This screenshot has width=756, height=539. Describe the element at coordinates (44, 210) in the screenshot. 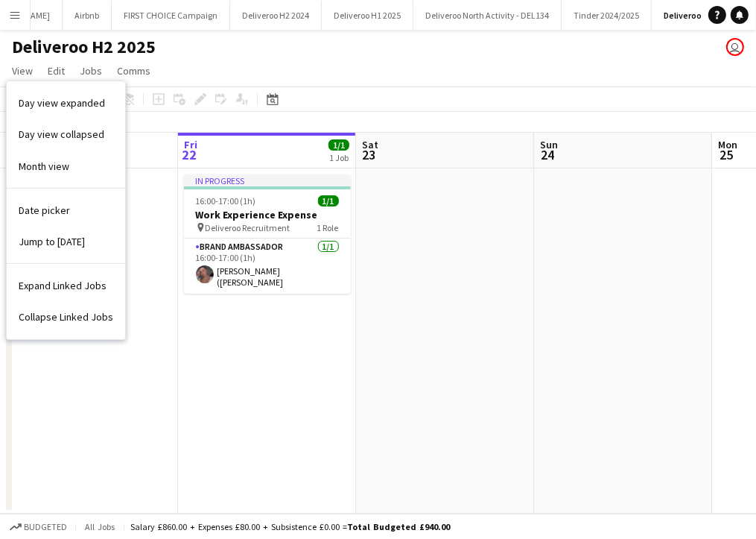

I see `span: Date picker` at that location.